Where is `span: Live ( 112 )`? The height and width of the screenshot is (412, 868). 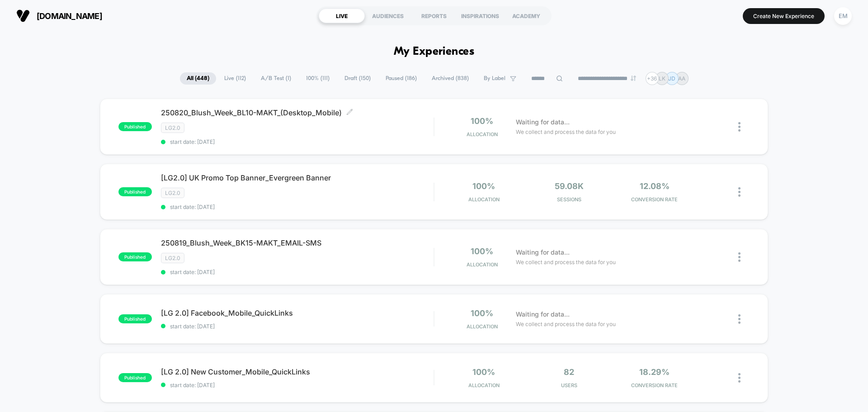 span: Live ( 112 ) is located at coordinates (235, 79).